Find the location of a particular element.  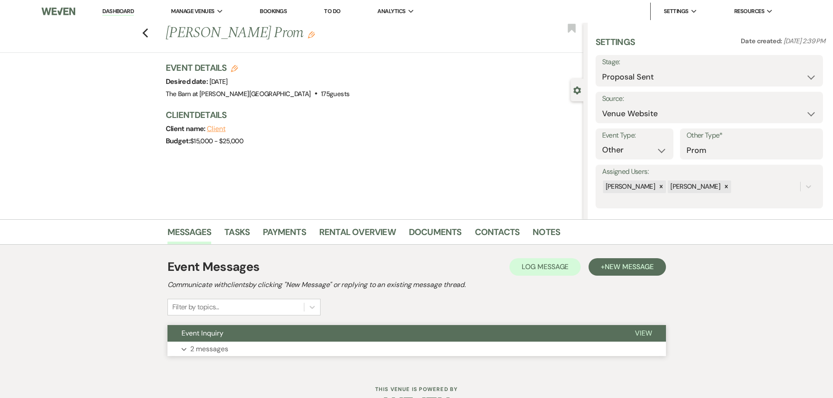

span: 175 guests is located at coordinates (335, 94).